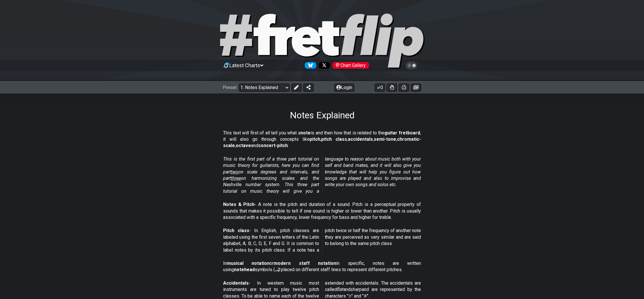 The width and height of the screenshot is (644, 299). Describe the element at coordinates (323, 66) in the screenshot. I see `a: Follow #fretflip at X` at that location.